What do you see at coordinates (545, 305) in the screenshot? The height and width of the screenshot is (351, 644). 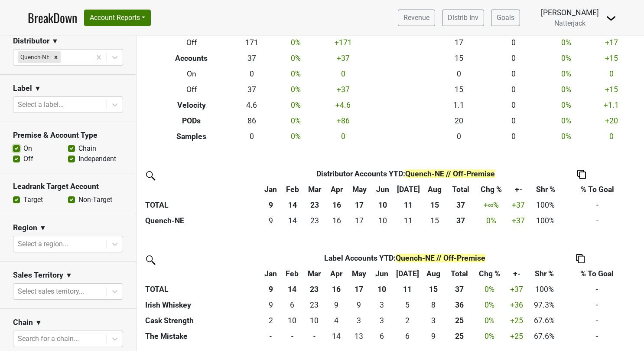 I see `td: 97.3%` at bounding box center [545, 305].